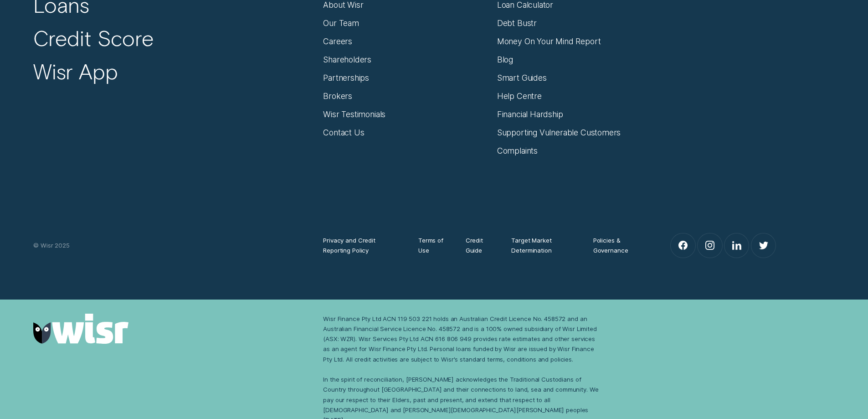 This screenshot has height=419, width=868. What do you see at coordinates (736, 245) in the screenshot?
I see `a: LinkedIn` at bounding box center [736, 245].